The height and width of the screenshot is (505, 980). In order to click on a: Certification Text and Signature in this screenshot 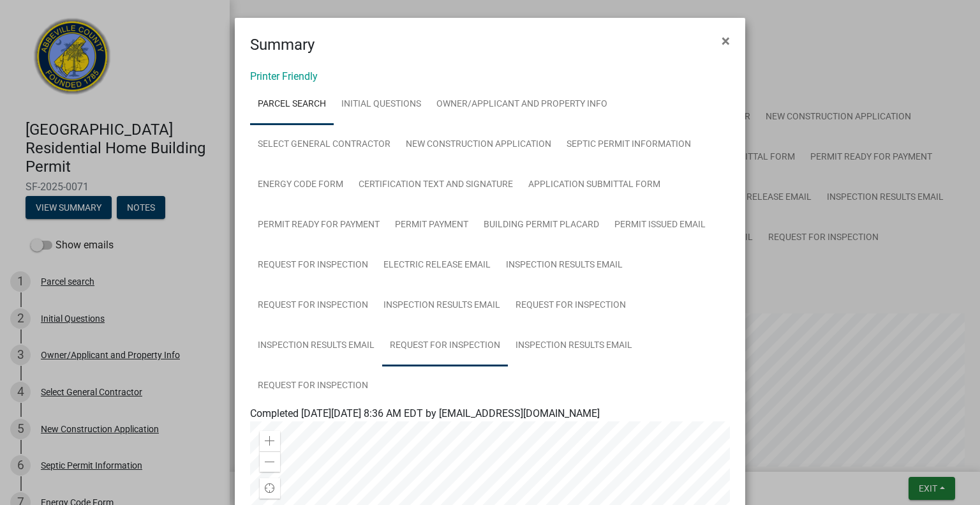, I will do `click(436, 185)`.